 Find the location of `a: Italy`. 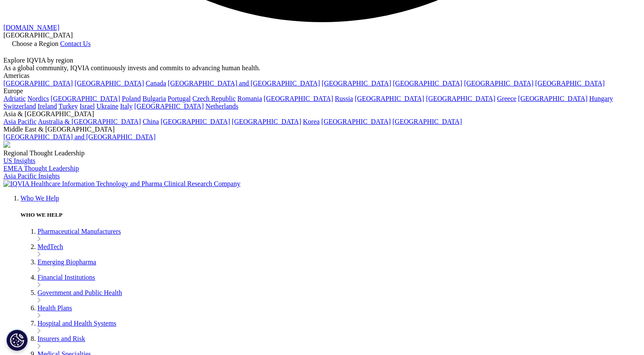

a: Italy is located at coordinates (126, 106).